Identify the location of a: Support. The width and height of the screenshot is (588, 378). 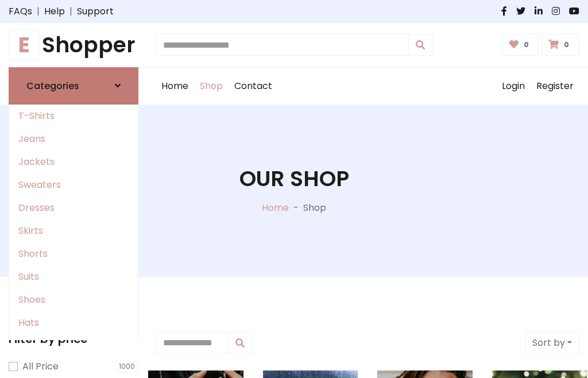
(95, 12).